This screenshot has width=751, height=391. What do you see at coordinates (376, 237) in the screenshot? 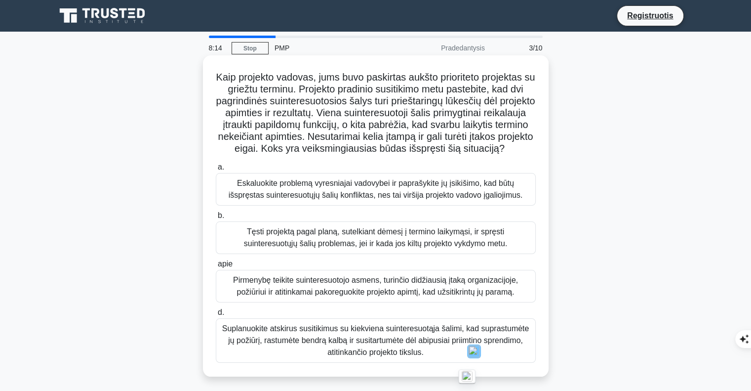
I see `font: Tęsti projektą pagal planą, sutelkiant dėmesį į termino laikymąsi, ir spręsti suinteresuotųjų šal...` at bounding box center [376, 237].